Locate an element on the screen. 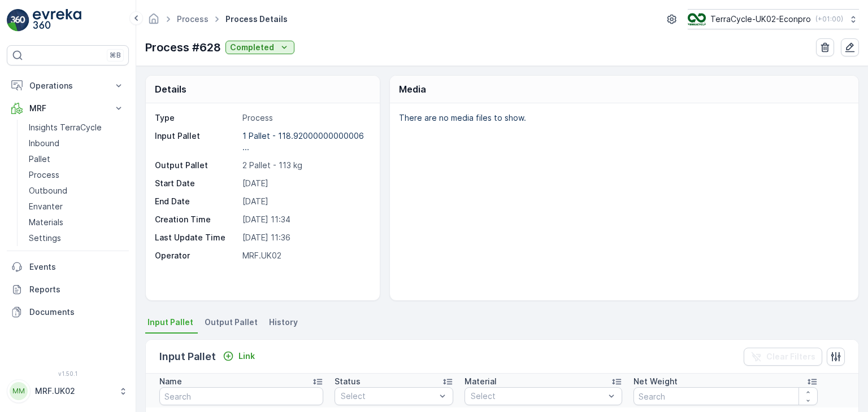 This screenshot has width=868, height=412. p: Last Update Time is located at coordinates (196, 237).